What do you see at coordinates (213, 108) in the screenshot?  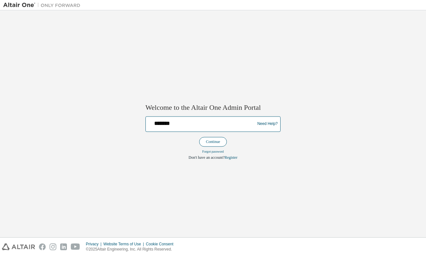 I see `h2: Welcome to the Altair One Admin Portal` at bounding box center [213, 108].